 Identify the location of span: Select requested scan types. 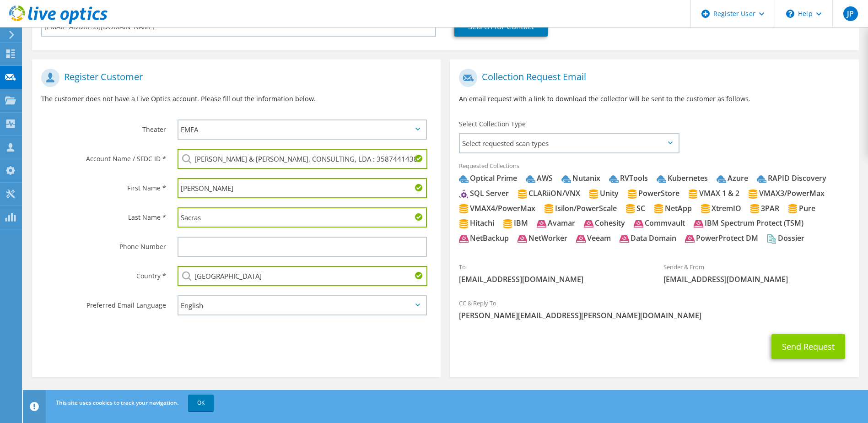
(569, 143).